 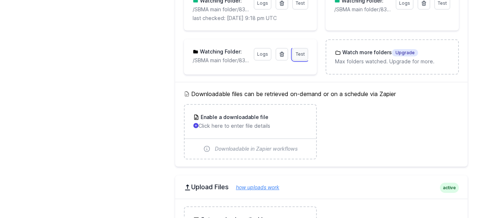 What do you see at coordinates (254, 187) in the screenshot?
I see `a: how uploads work` at bounding box center [254, 187].